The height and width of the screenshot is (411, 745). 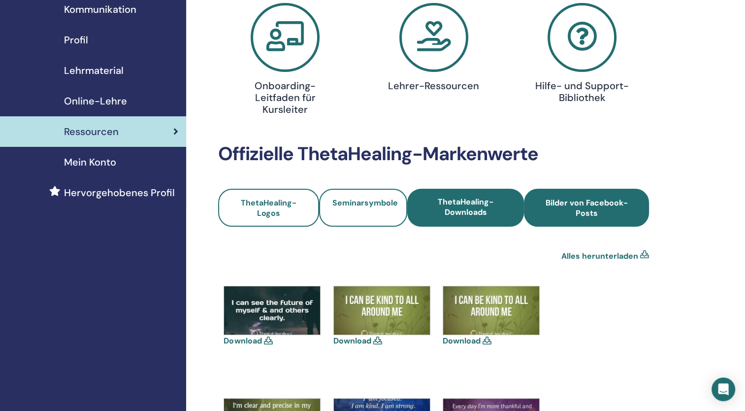 I want to click on img: 13590312-1105294182862086-7696083492339775815-n.jpg, so click(x=272, y=310).